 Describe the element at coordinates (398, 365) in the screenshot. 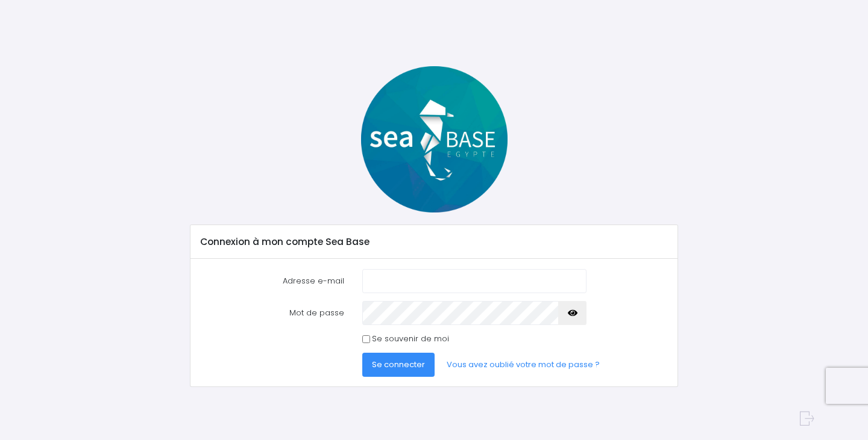

I see `button: Se connecter` at that location.